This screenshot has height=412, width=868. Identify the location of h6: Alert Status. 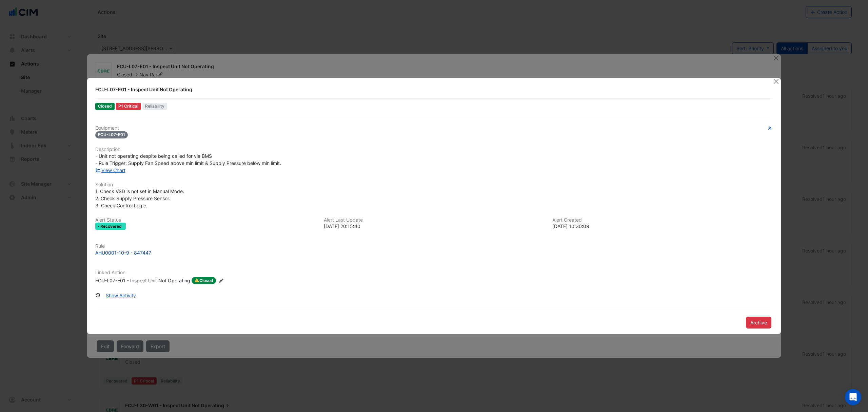
(205, 220).